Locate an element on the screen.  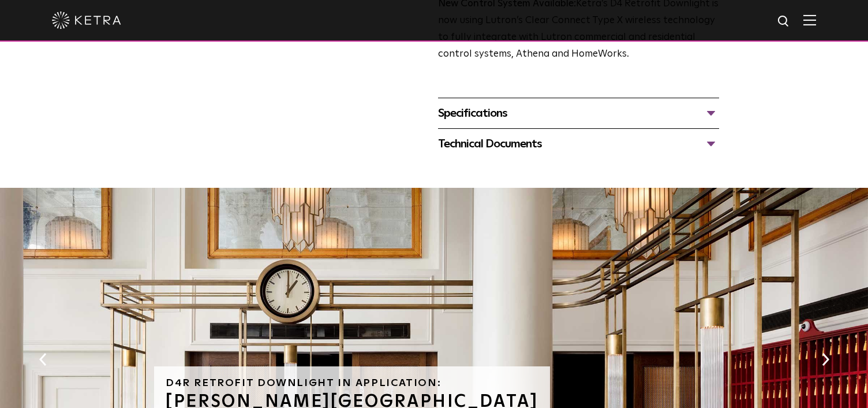
button: Next is located at coordinates (826, 359).